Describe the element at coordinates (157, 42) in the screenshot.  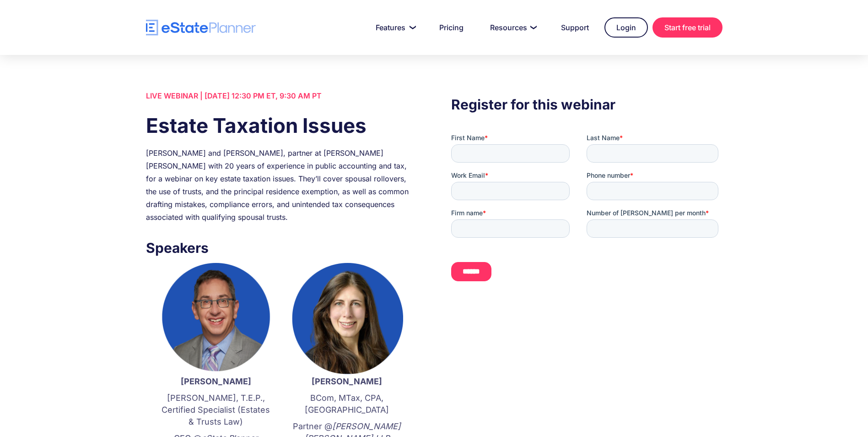
I see `span: Phone number` at that location.